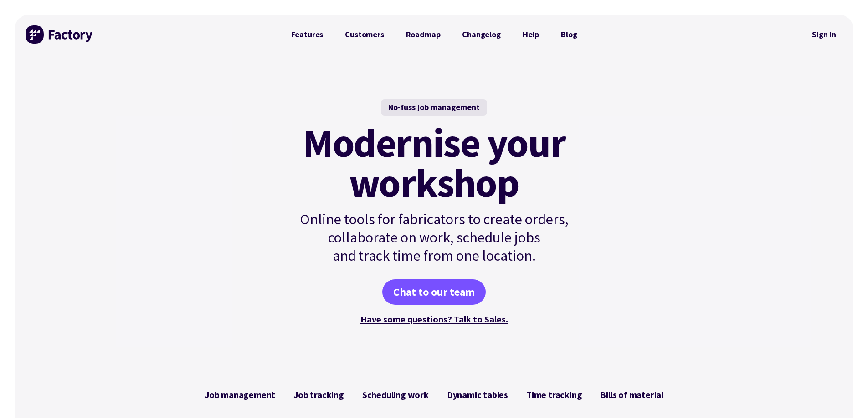  Describe the element at coordinates (434, 319) in the screenshot. I see `a: Have some questions? Talk to Sales.` at that location.